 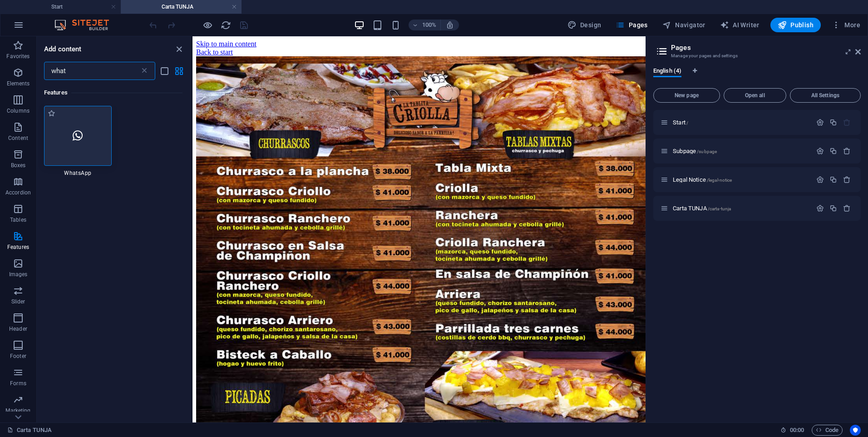 What do you see at coordinates (680, 122) in the screenshot?
I see `span: Click to open page` at bounding box center [680, 122].